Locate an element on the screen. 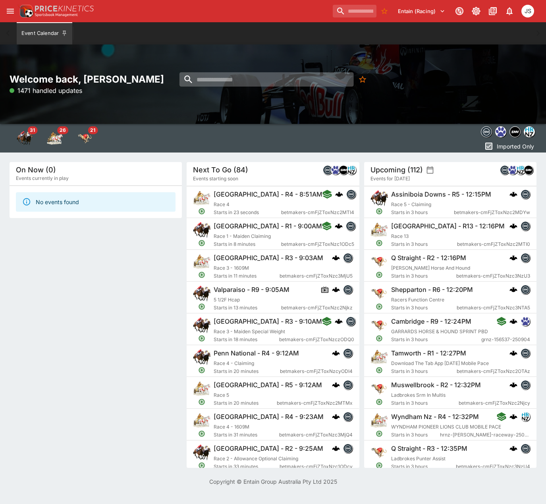 The width and height of the screenshot is (546, 504). p: Imported Only is located at coordinates (515, 146).